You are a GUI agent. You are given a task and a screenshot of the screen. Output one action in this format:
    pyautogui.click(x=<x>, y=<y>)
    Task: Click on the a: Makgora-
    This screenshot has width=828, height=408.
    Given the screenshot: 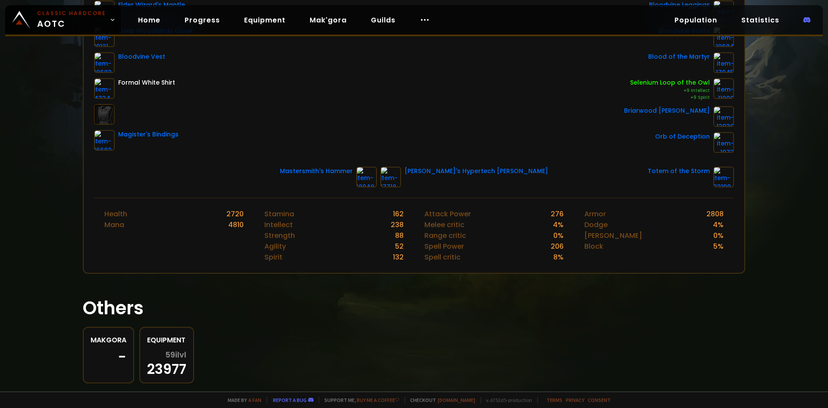 What is the action you would take?
    pyautogui.click(x=108, y=354)
    